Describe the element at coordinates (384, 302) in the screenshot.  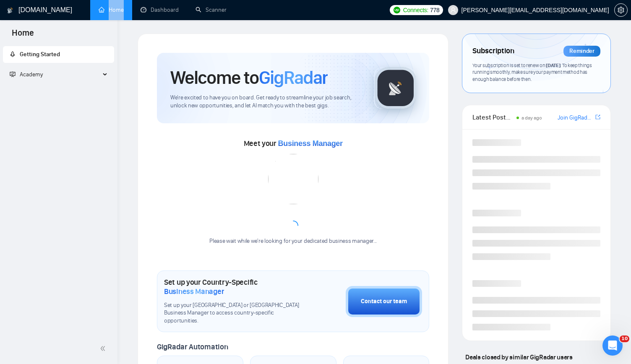
I see `div: Contact our team` at that location.